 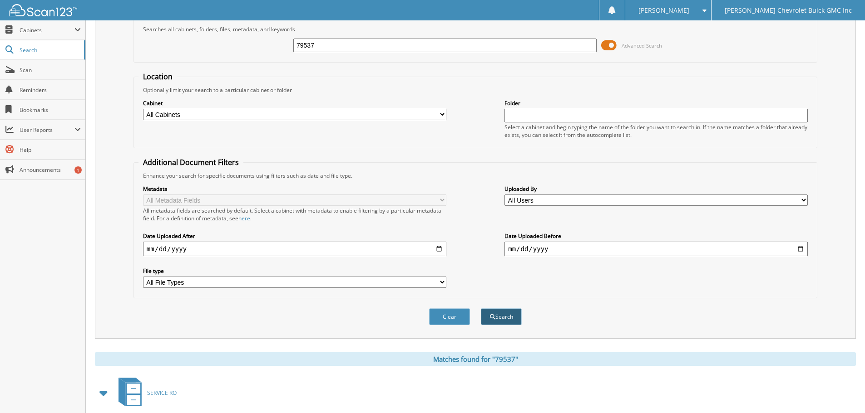 I want to click on span: Search, so click(x=49, y=50).